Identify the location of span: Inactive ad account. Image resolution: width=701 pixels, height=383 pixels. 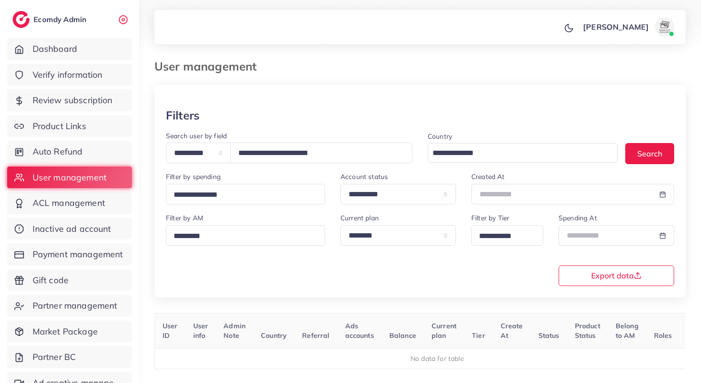
(72, 229).